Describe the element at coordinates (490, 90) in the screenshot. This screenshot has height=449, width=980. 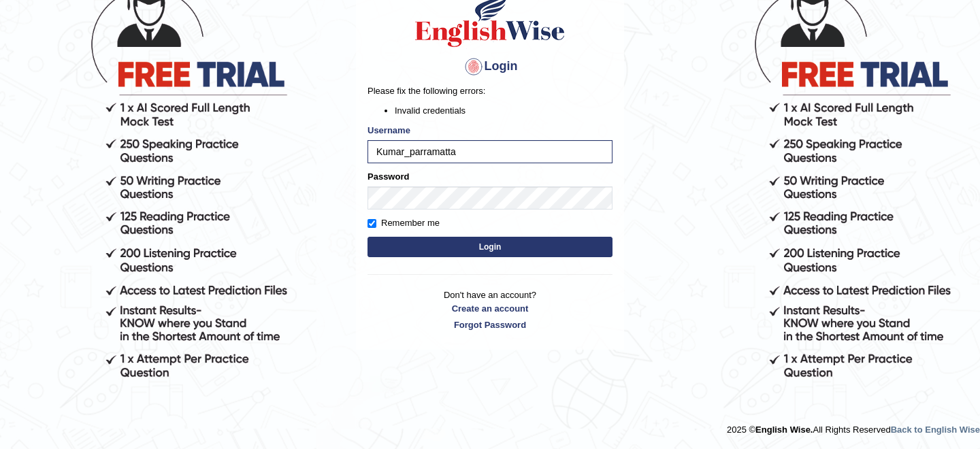
I see `p: Please fix the following errors:` at that location.